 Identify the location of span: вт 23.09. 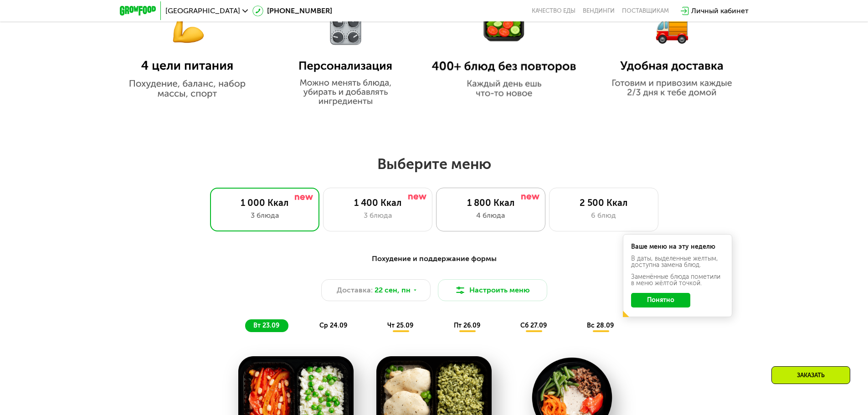
(266, 325).